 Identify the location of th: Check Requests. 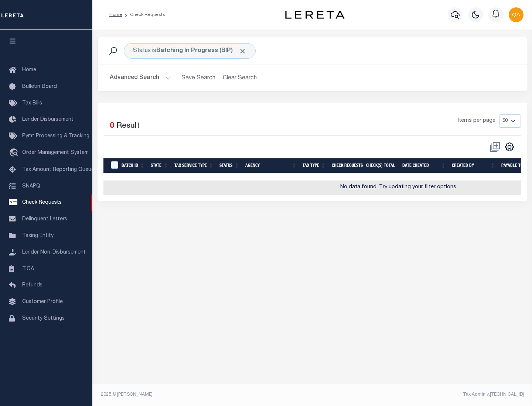
(346, 165).